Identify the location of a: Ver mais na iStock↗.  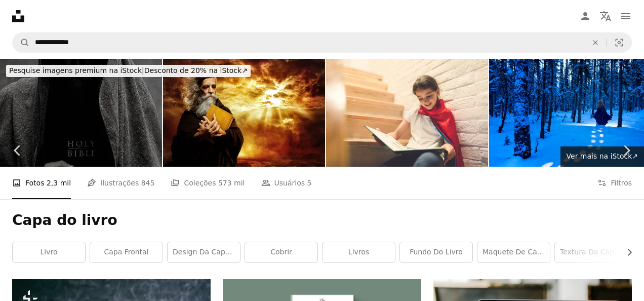
(602, 156).